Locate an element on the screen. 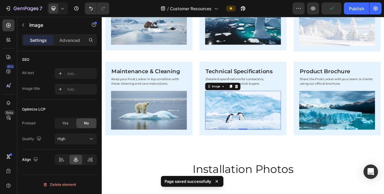 The image size is (384, 194). div: Align is located at coordinates (30, 160).